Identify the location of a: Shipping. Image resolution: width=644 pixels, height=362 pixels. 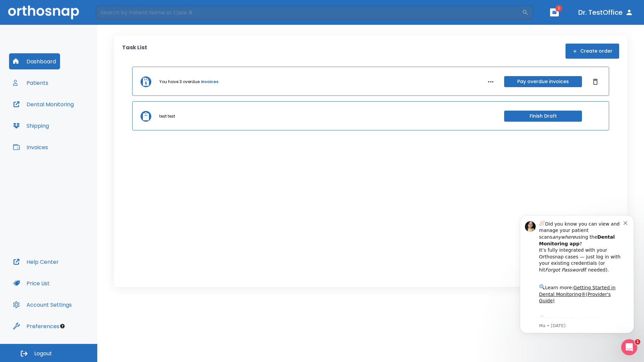
(31, 126).